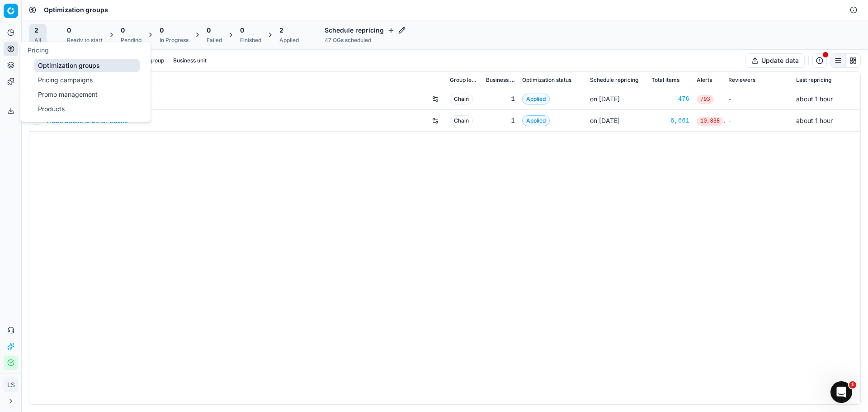 Image resolution: width=868 pixels, height=412 pixels. What do you see at coordinates (87, 66) in the screenshot?
I see `a: Optimization groups` at bounding box center [87, 66].